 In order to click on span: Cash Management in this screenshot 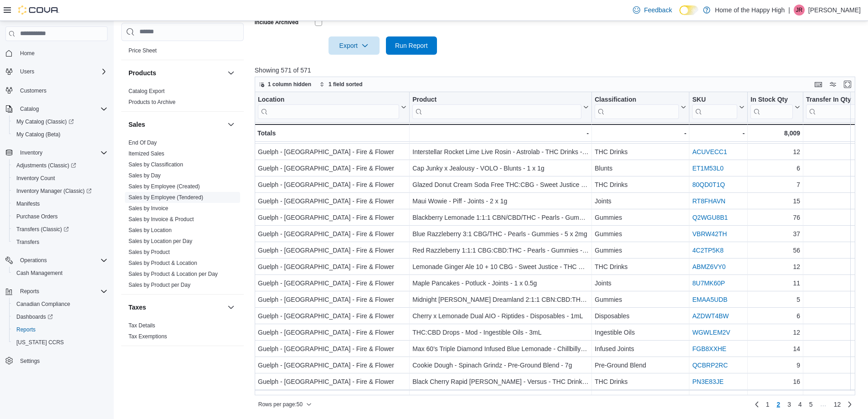, I will do `click(39, 273)`.